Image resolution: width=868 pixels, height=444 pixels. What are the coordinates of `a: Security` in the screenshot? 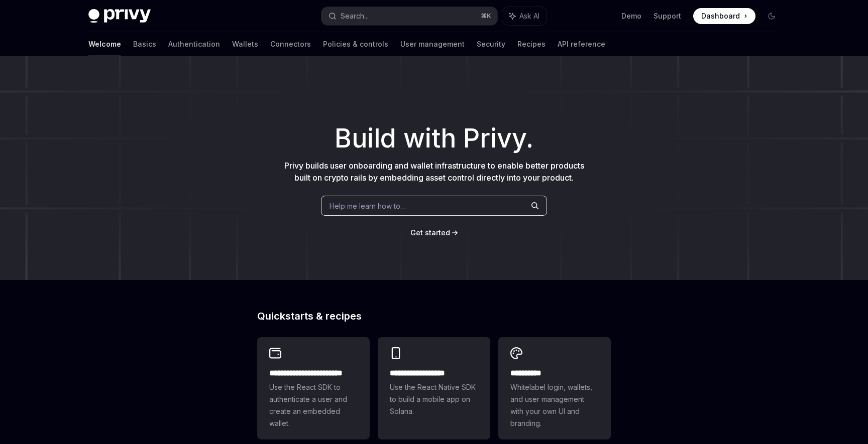 It's located at (490, 44).